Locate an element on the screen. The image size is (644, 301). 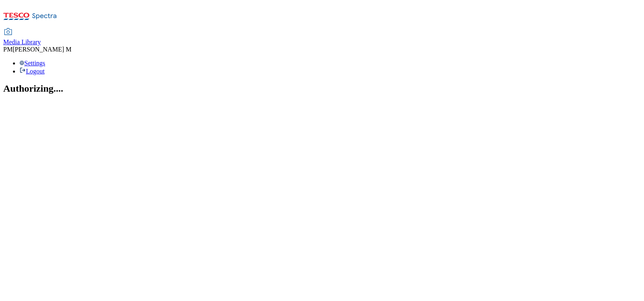
span: Media Library is located at coordinates (22, 42).